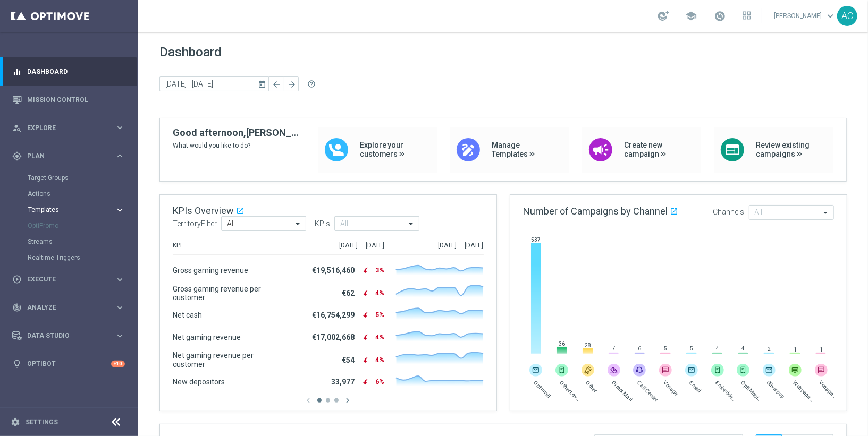 This screenshot has height=436, width=868. I want to click on div: Actions, so click(83, 194).